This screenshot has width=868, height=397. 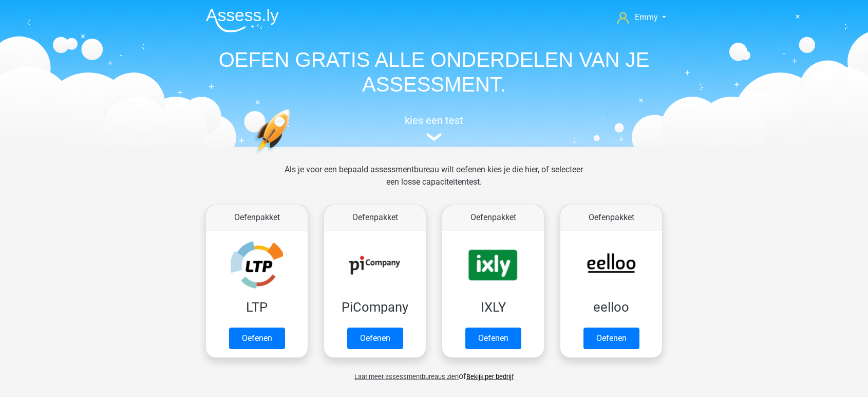 I want to click on a: Bekijk per bedrijf, so click(x=490, y=376).